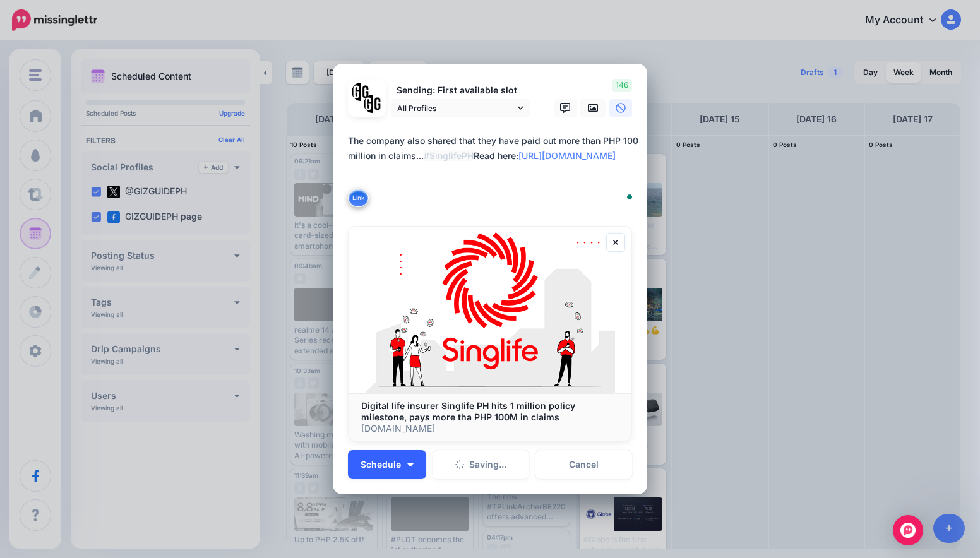  What do you see at coordinates (387, 464) in the screenshot?
I see `button: Schedule` at bounding box center [387, 464].